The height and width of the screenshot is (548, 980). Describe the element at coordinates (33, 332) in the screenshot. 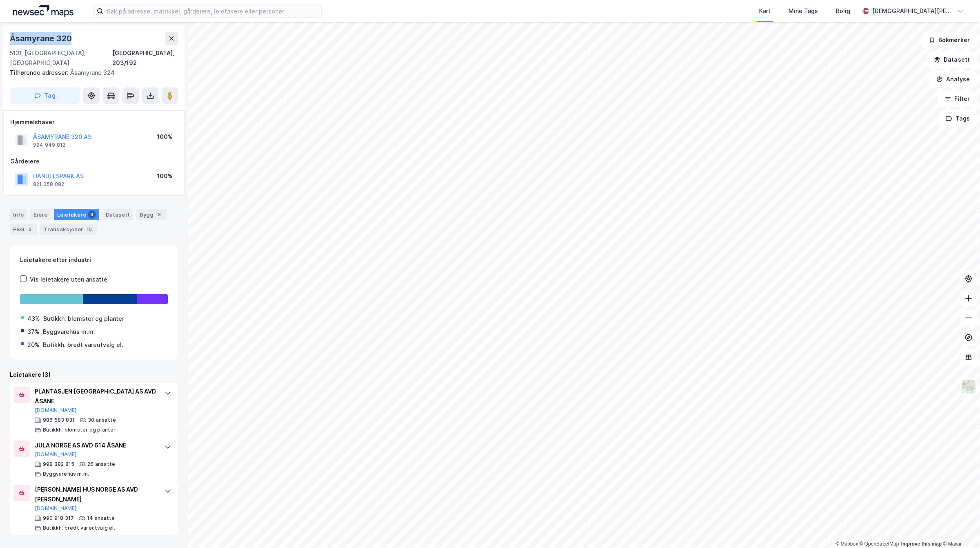

I see `div: 37%` at that location.